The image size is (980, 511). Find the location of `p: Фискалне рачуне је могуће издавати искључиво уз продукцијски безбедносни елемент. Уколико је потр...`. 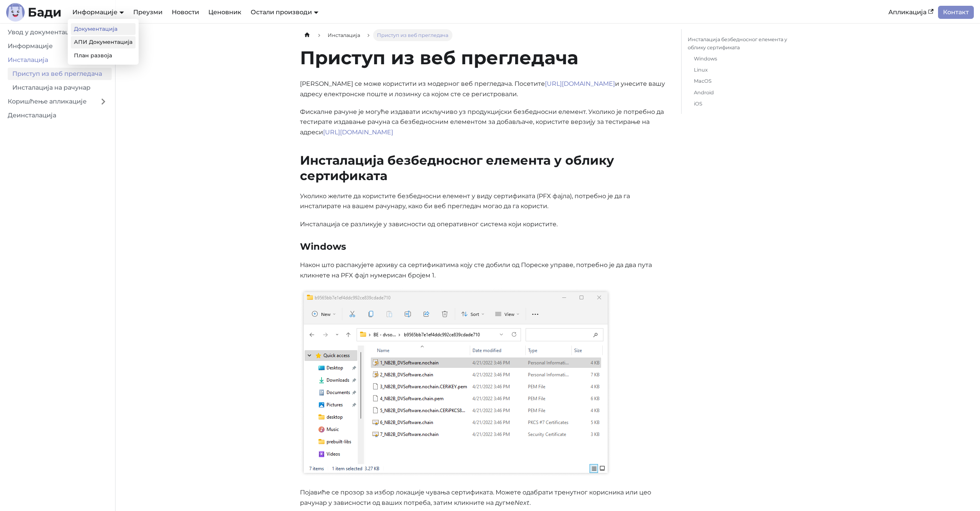

p: Фискалне рачуне је могуће издавати искључиво уз продукцијски безбедносни елемент. Уколико је потр... is located at coordinates (485, 122).